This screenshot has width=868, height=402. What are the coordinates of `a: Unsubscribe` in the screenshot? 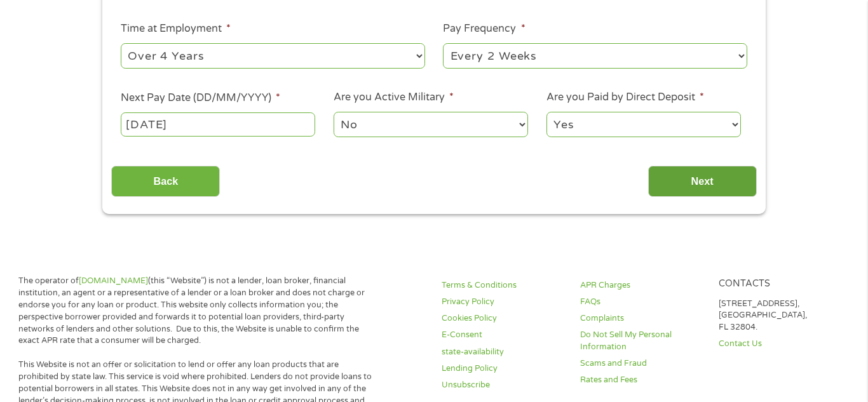 It's located at (503, 385).